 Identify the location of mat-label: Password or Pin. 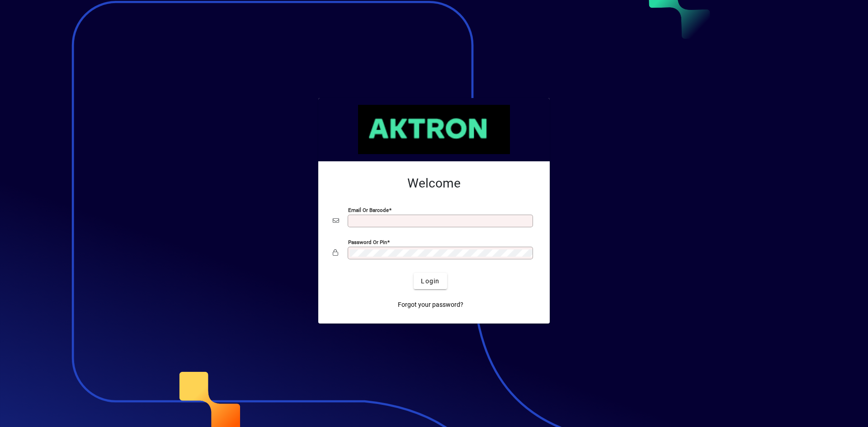
(368, 242).